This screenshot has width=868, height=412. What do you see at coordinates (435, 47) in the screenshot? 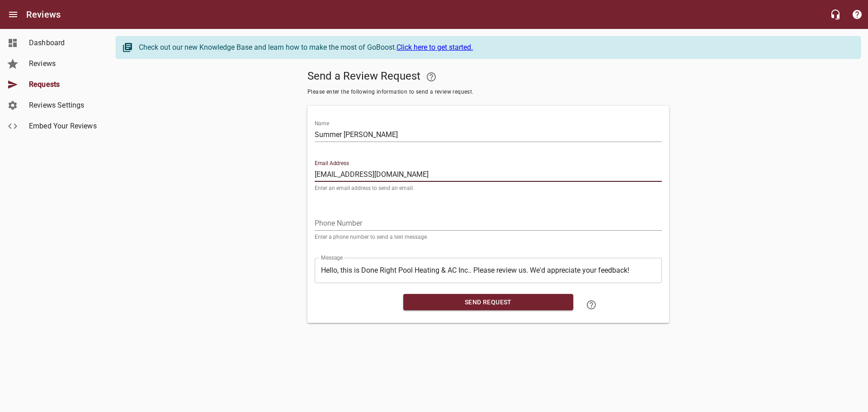
I see `a: Click here to get started.` at bounding box center [435, 47].